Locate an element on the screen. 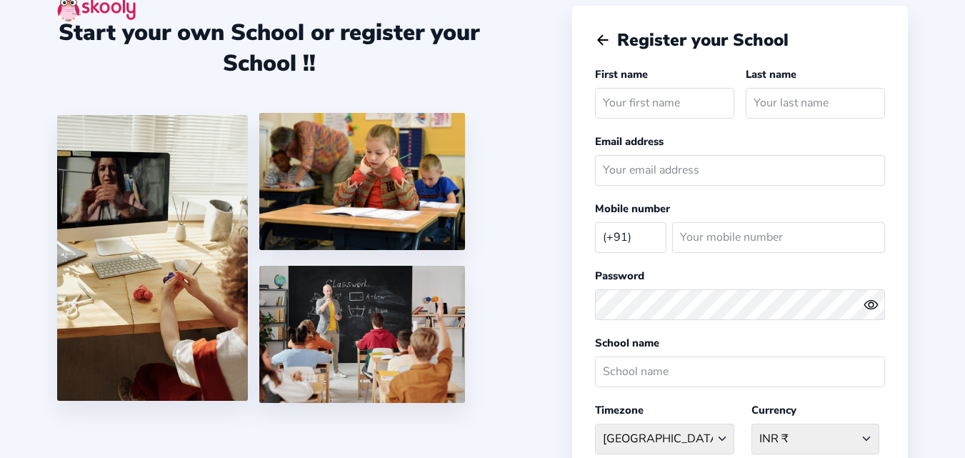 The width and height of the screenshot is (965, 458). img: 5.png is located at coordinates (362, 334).